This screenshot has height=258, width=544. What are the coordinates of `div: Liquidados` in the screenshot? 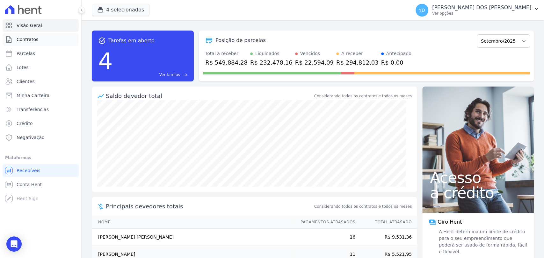 It's located at (267, 54).